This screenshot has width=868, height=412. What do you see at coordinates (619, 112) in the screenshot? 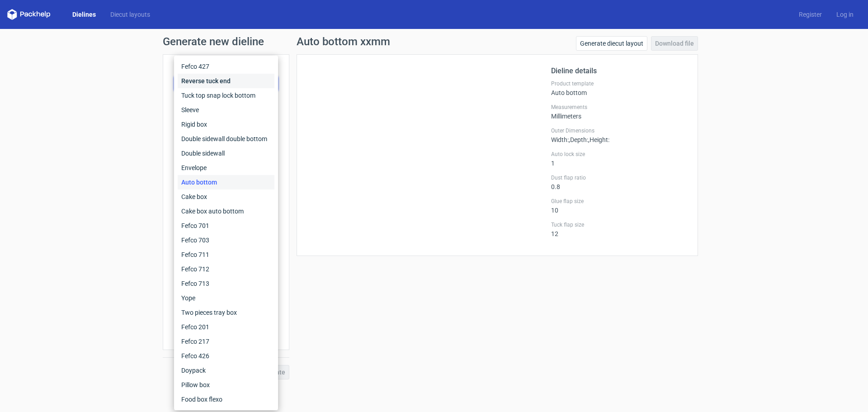
I see `div: Millimeters` at bounding box center [619, 112].